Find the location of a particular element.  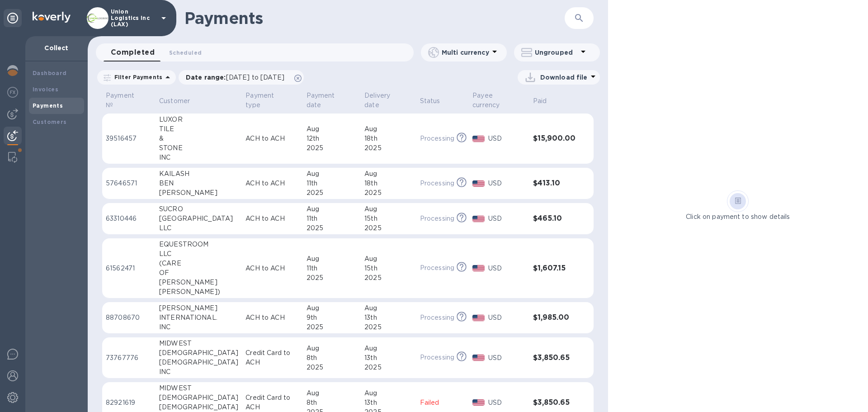

p: 82921619 is located at coordinates (129, 402).